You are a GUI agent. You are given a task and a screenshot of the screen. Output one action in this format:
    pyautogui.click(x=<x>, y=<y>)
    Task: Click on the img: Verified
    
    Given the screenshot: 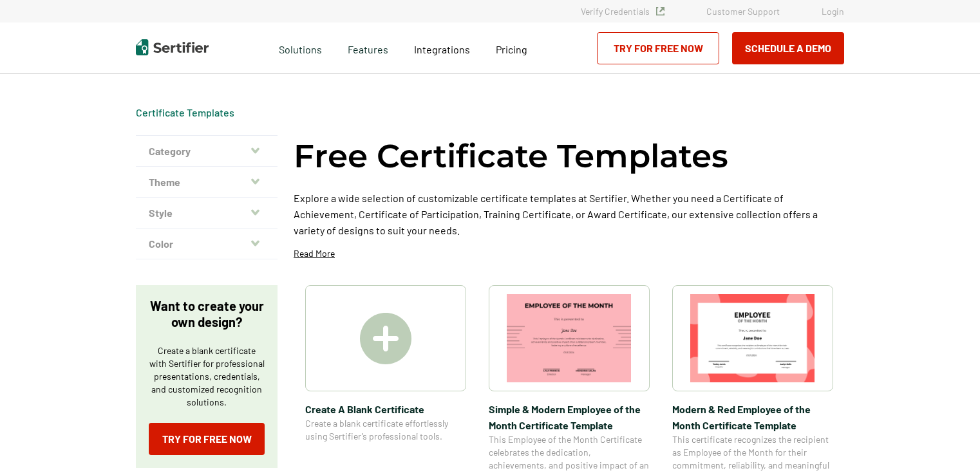 What is the action you would take?
    pyautogui.click(x=660, y=11)
    